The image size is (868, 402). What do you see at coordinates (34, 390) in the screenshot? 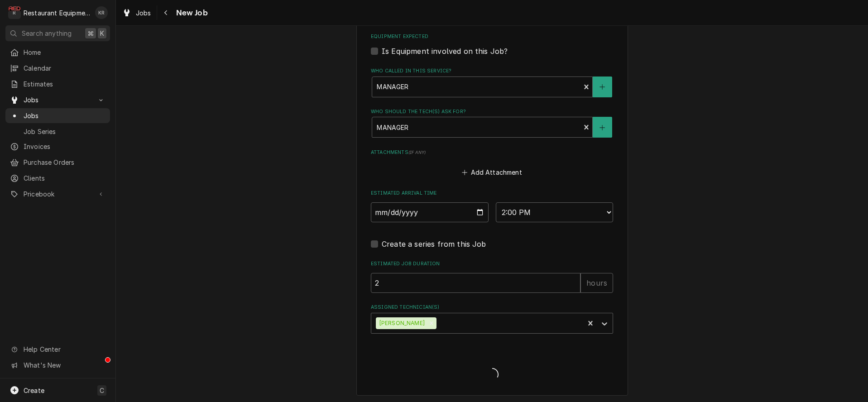
I see `span: Create` at bounding box center [34, 390].